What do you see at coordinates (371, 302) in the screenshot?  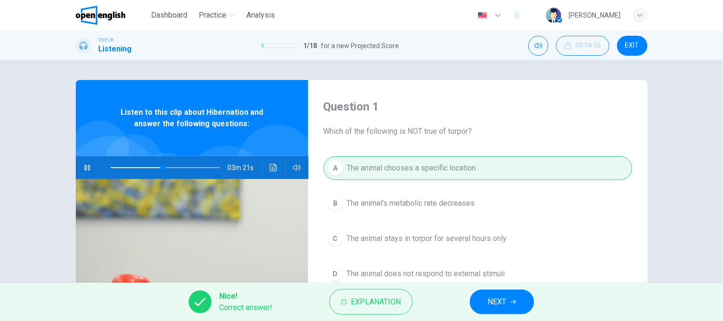 I see `button: Explanation` at bounding box center [371, 302].